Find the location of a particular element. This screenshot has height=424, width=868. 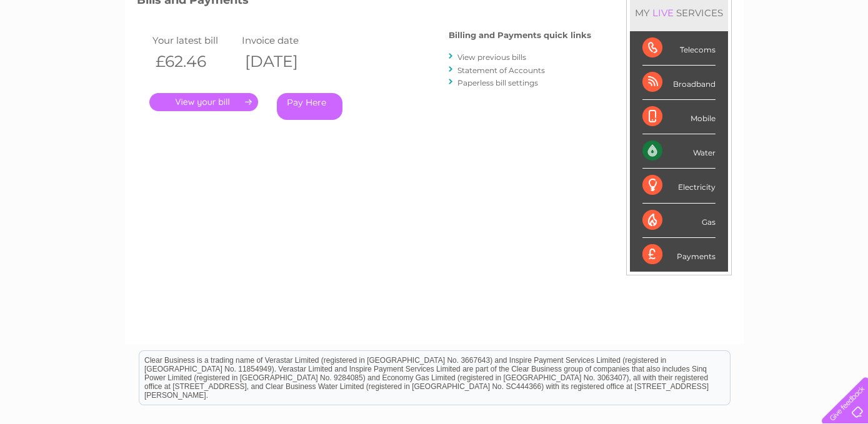

div: Telecoms is located at coordinates (678, 48).